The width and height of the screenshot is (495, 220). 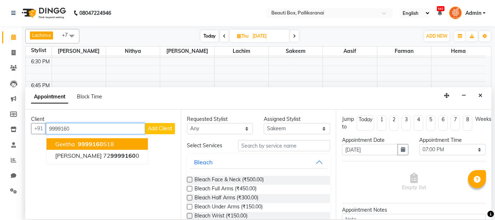 I want to click on div: Assigned Stylist, so click(x=297, y=119).